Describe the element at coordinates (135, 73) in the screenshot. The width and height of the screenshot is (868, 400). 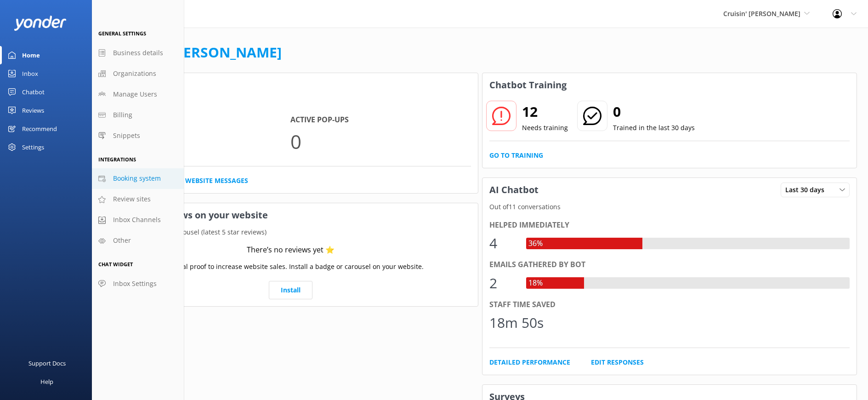
I see `span: Organizations` at that location.